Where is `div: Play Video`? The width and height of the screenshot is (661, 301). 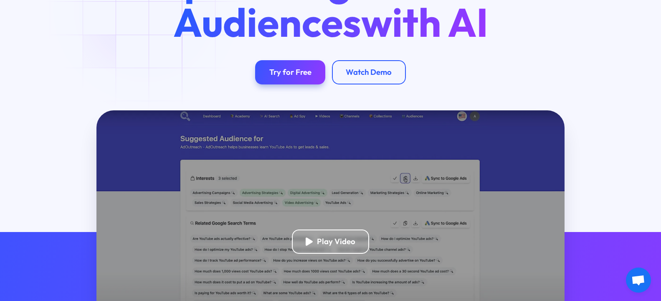
div: Play Video is located at coordinates (336, 241).